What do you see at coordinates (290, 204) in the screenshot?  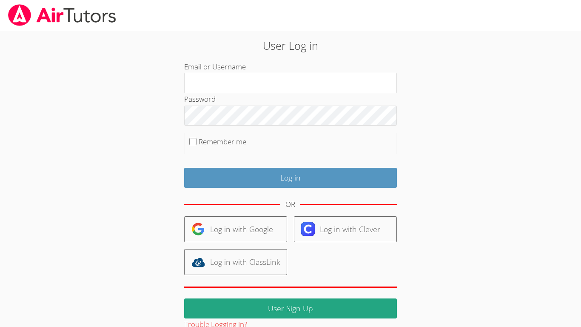 I see `div: OR` at bounding box center [290, 204].